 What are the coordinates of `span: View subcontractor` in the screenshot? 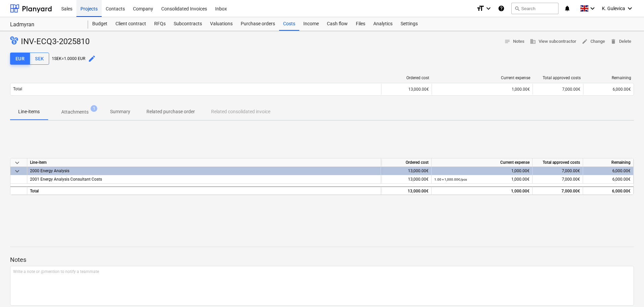 It's located at (553, 42).